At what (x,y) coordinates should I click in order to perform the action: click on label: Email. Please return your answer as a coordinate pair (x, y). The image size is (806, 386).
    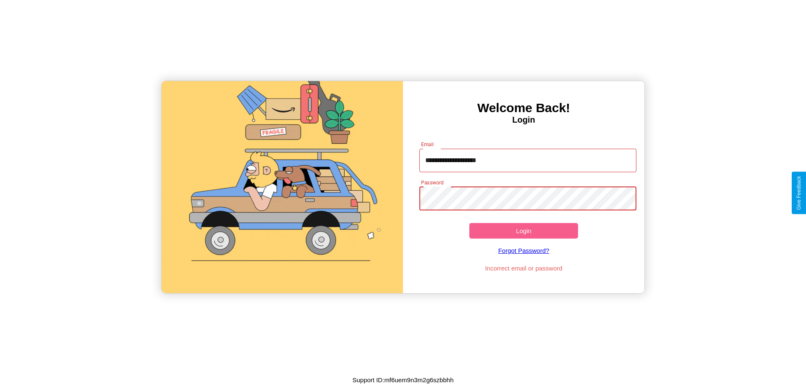
    Looking at the image, I should click on (427, 144).